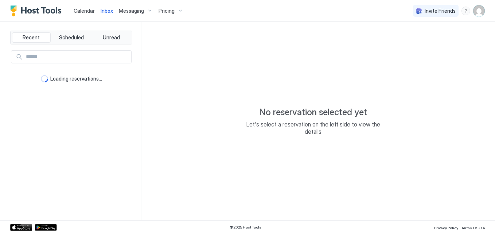 This screenshot has width=495, height=234. I want to click on span: Terms Of Use, so click(473, 228).